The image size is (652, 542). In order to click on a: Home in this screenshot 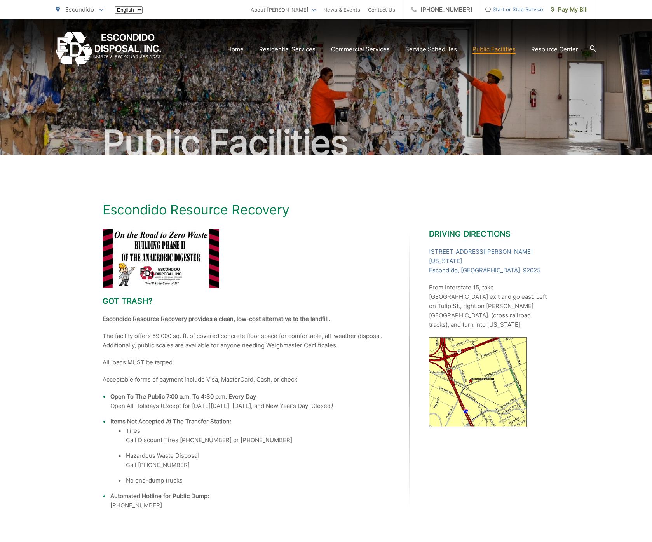, I will do `click(235, 49)`.